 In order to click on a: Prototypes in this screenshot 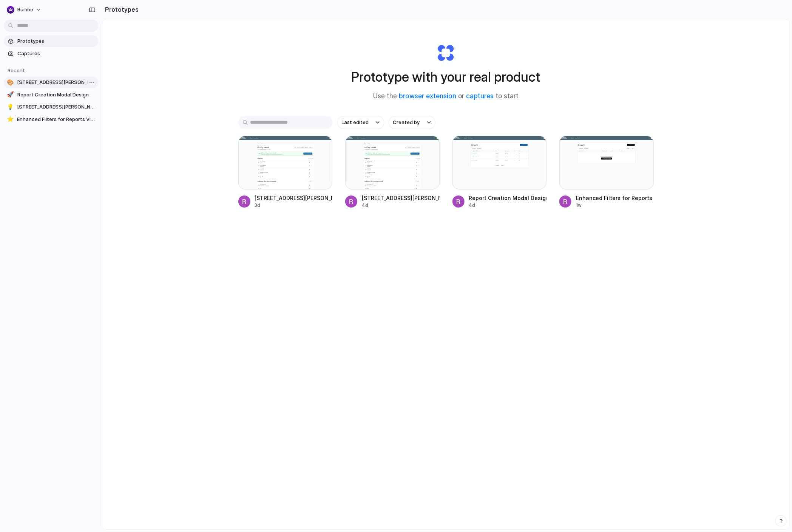, I will do `click(51, 41)`.